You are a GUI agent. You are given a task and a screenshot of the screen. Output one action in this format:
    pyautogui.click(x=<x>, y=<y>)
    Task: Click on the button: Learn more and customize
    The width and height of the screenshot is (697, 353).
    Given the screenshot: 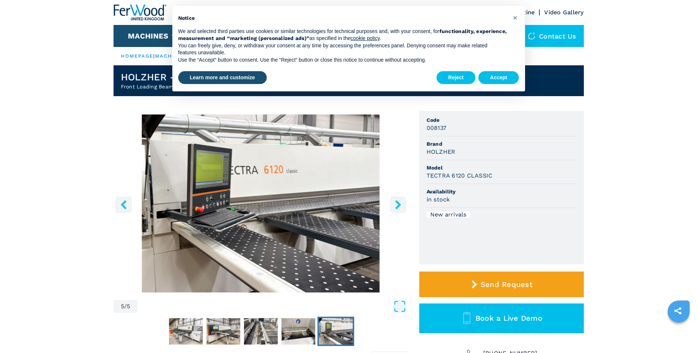 What is the action you would take?
    pyautogui.click(x=222, y=78)
    